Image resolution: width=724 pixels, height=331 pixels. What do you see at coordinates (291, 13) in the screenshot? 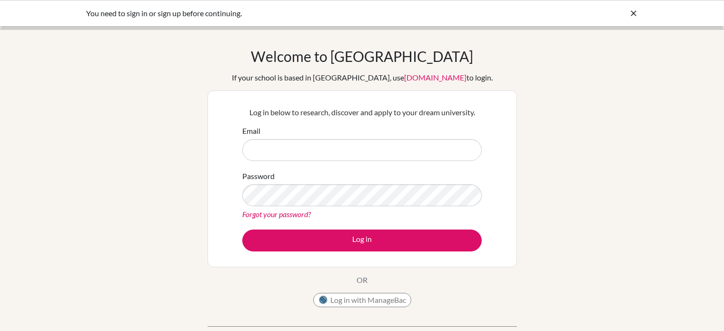
I see `div: You need to sign in or sign up before continuing.` at bounding box center [291, 13].